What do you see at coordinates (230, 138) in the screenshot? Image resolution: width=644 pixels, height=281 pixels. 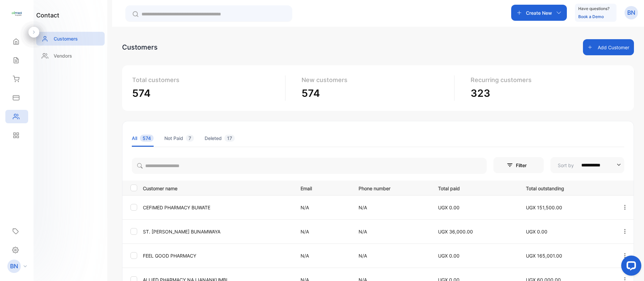 I see `span: 17` at bounding box center [230, 138].